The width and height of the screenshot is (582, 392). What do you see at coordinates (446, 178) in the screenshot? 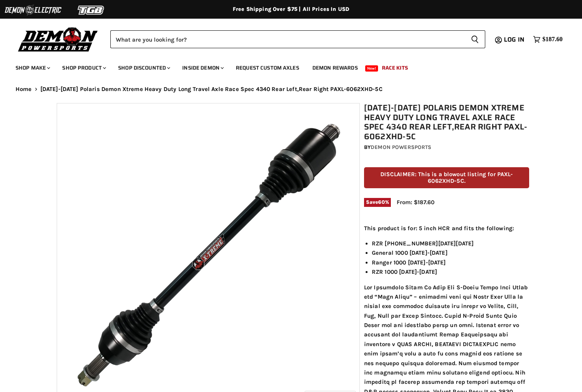
I see `p: DISCLAIMER: This is a blowout listing for PAXL-6062XHD-5C.` at bounding box center [446, 178].